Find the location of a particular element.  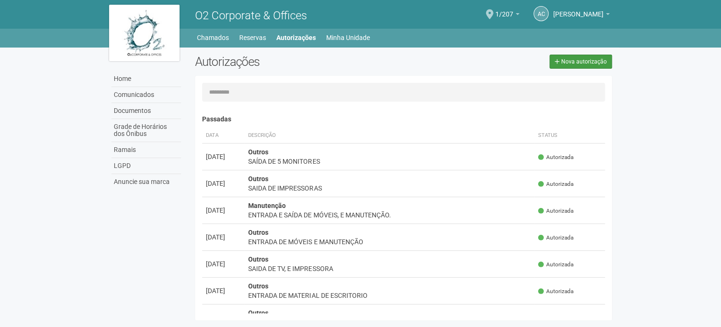

a: Autorizações is located at coordinates (296, 38).